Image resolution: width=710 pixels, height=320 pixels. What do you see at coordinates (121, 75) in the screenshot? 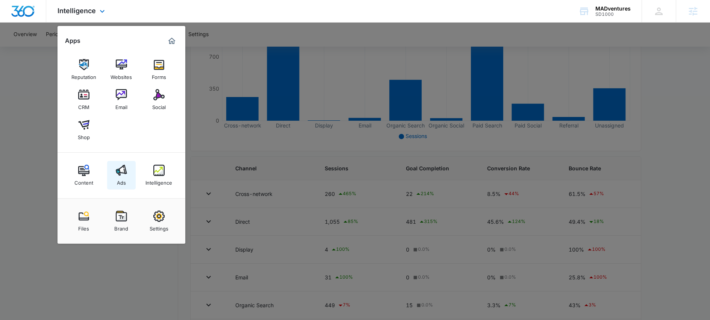
I see `div: Websites` at bounding box center [121, 75].